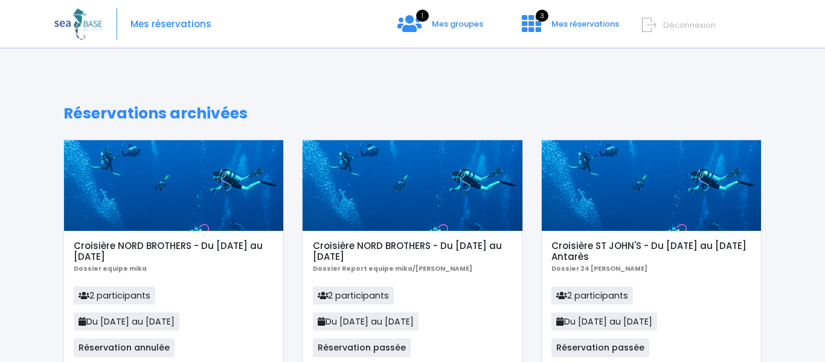 The height and width of the screenshot is (362, 825). Describe the element at coordinates (440, 28) in the screenshot. I see `a: 1 Mes groupes` at that location.